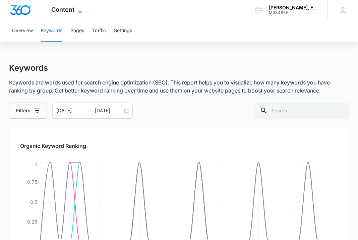 The height and width of the screenshot is (240, 358). I want to click on span: Content, so click(63, 9).